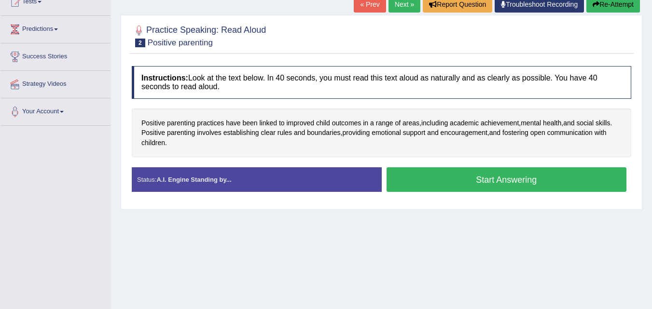  What do you see at coordinates (381, 82) in the screenshot?
I see `h4: Look at the text below. In 40 seconds, you must read this text aloud as naturally and as clearly ...` at bounding box center [381, 82].